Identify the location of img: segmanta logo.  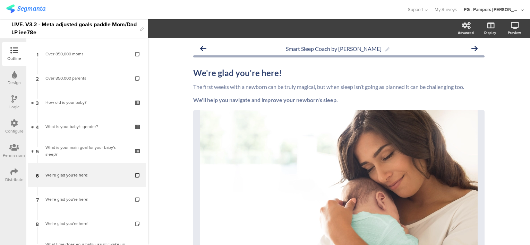
(26, 9).